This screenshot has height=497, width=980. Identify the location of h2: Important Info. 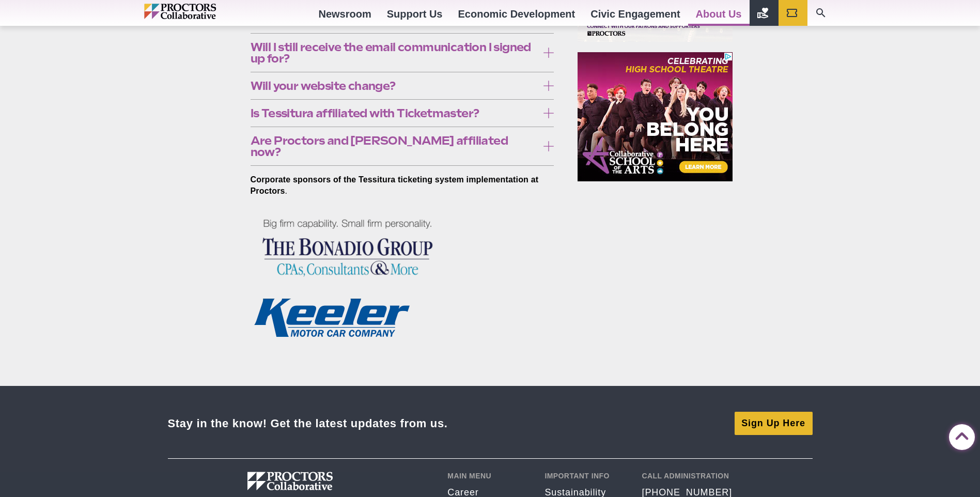
(585, 476).